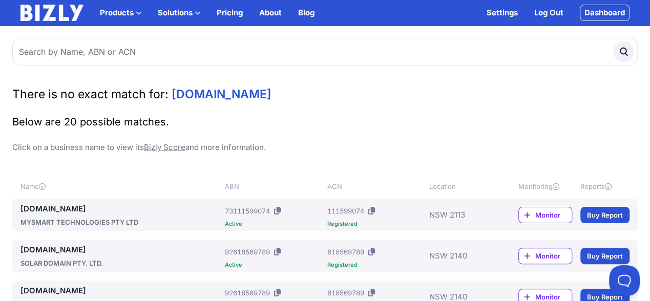  Describe the element at coordinates (325, 148) in the screenshot. I see `p: Click on a business name to view its and more information.` at that location.